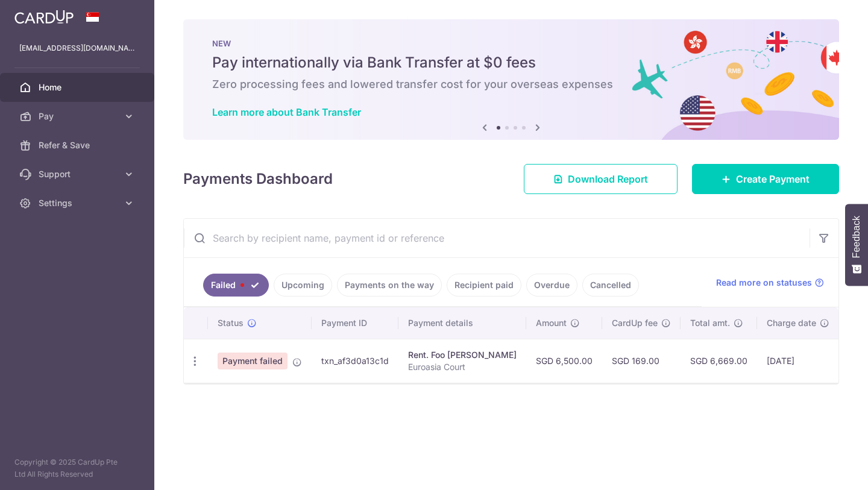 The width and height of the screenshot is (868, 490). What do you see at coordinates (764, 283) in the screenshot?
I see `span: Read more on statuses` at bounding box center [764, 283].